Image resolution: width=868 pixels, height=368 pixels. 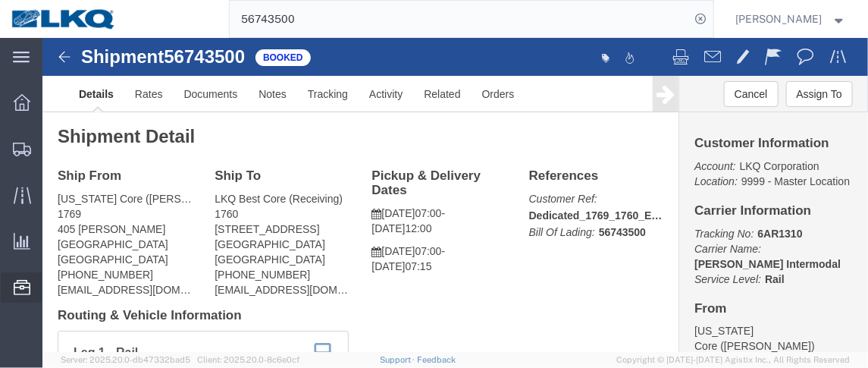 I want to click on span: Server: 2025.20.0-db47332bad5, so click(x=125, y=360).